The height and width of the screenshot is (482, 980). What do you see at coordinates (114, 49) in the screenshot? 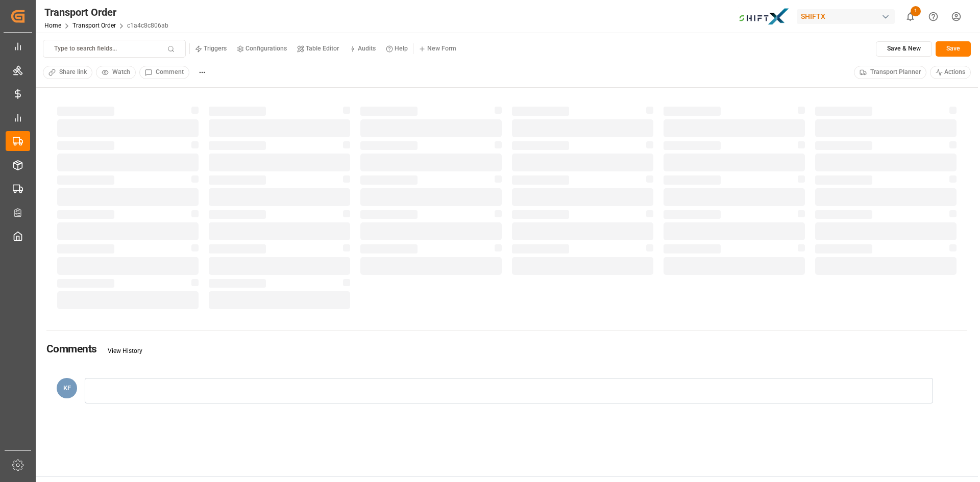
I see `button: Type to search fields...` at bounding box center [114, 49].